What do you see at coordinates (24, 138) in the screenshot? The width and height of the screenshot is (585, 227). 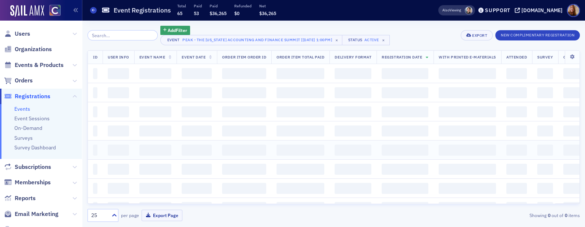 I see `a: Surveys` at bounding box center [24, 138].